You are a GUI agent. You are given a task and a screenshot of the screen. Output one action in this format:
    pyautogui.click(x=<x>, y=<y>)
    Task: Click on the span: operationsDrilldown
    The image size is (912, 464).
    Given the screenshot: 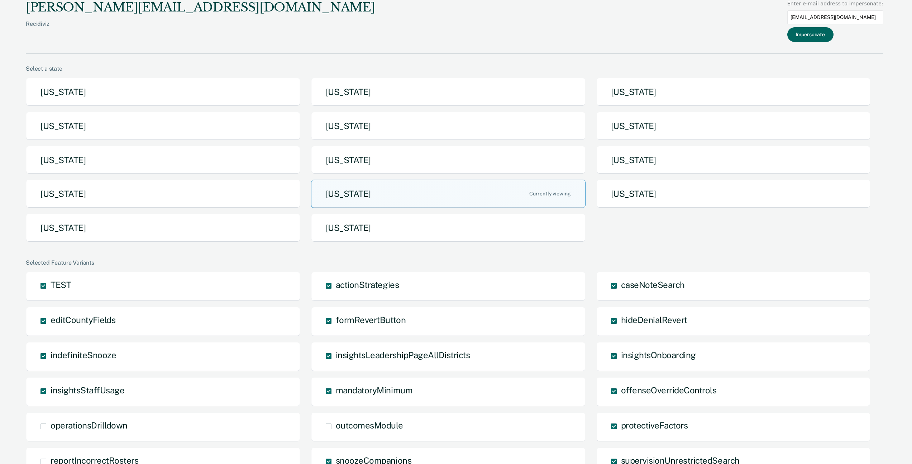 What is the action you would take?
    pyautogui.click(x=89, y=425)
    